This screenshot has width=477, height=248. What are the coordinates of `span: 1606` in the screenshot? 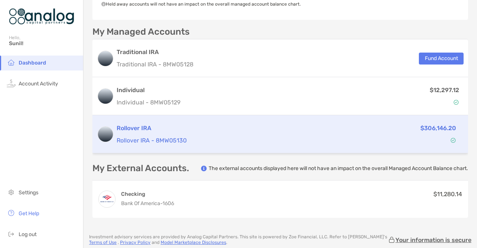 It's located at (168, 203).